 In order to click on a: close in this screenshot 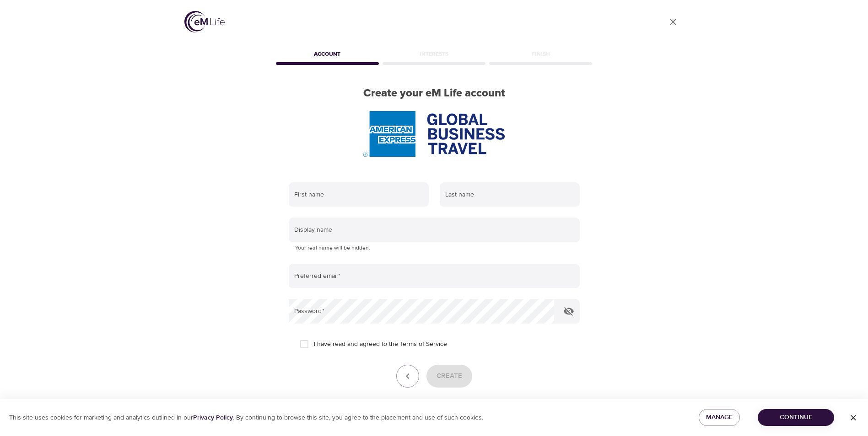, I will do `click(673, 22)`.